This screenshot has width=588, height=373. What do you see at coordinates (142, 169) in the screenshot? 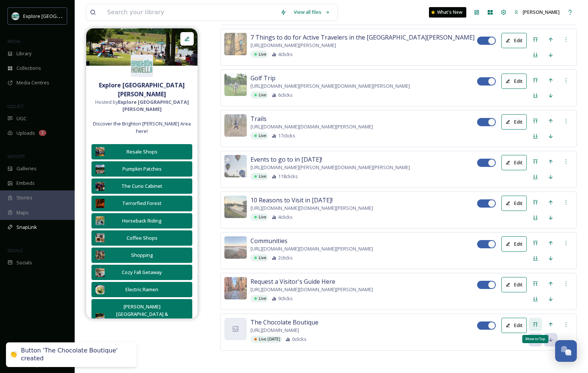
I see `div: Pumpkin Patches` at bounding box center [142, 169].